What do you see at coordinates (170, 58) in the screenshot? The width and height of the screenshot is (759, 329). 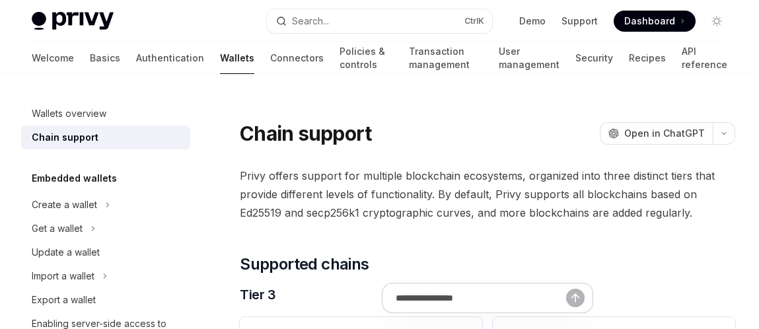 I see `a: Authentication` at bounding box center [170, 58].